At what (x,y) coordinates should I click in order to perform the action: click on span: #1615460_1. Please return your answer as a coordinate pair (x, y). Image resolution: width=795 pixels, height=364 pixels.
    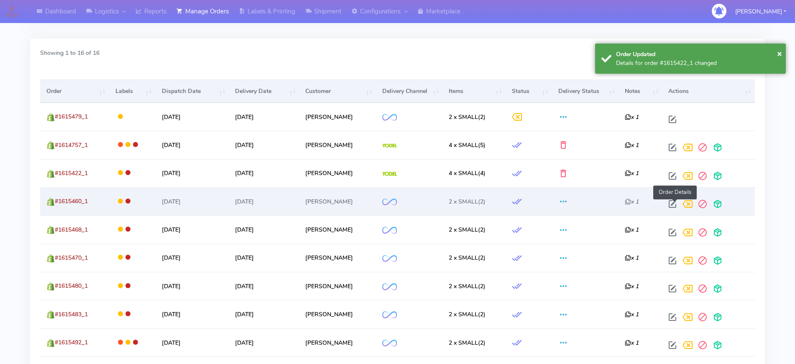
    Looking at the image, I should click on (71, 201).